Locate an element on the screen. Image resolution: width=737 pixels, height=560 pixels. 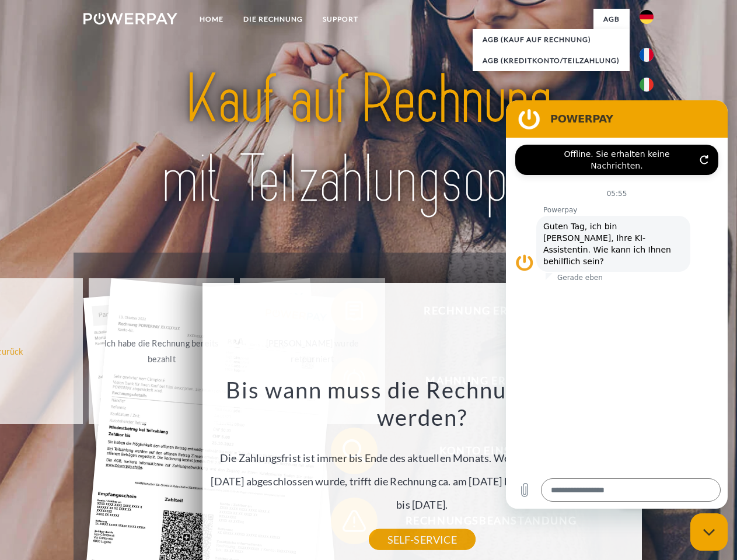
a: agb is located at coordinates (611, 19).